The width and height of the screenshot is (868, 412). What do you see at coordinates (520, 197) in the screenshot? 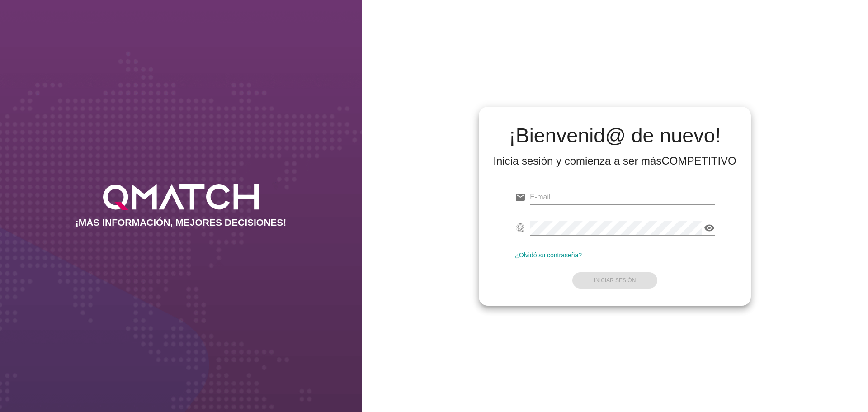
I see `i: email` at bounding box center [520, 197].